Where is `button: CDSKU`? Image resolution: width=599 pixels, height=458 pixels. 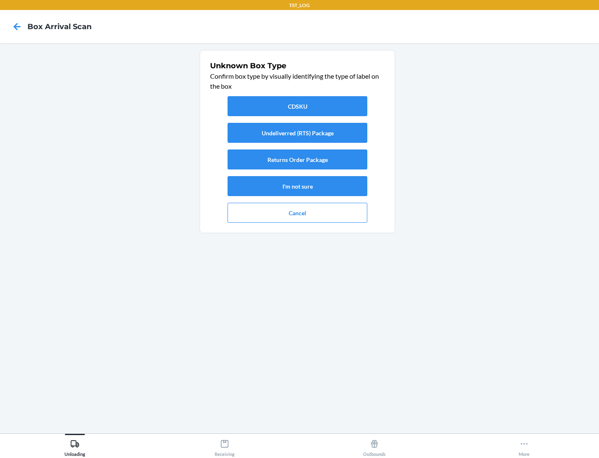 button: CDSKU is located at coordinates (298, 106).